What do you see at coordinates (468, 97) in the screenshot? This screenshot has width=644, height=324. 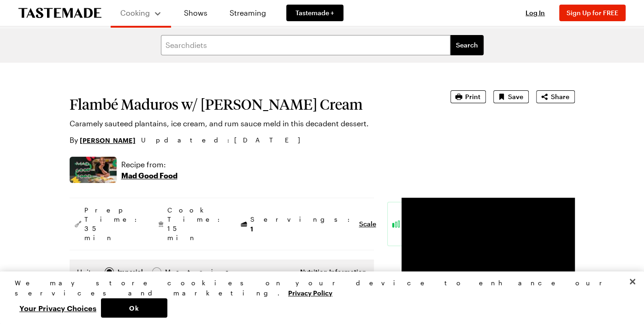 I see `button: Print` at bounding box center [468, 97].